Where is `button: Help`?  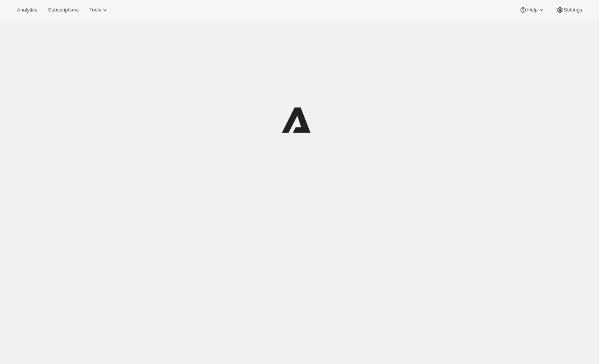
button: Help is located at coordinates (532, 10).